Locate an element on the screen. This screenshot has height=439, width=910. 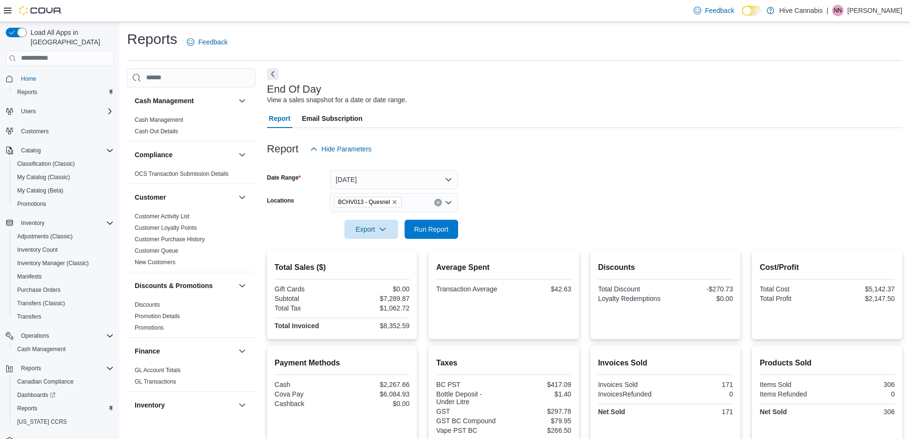
span: Classification (Classic) is located at coordinates (46, 164).